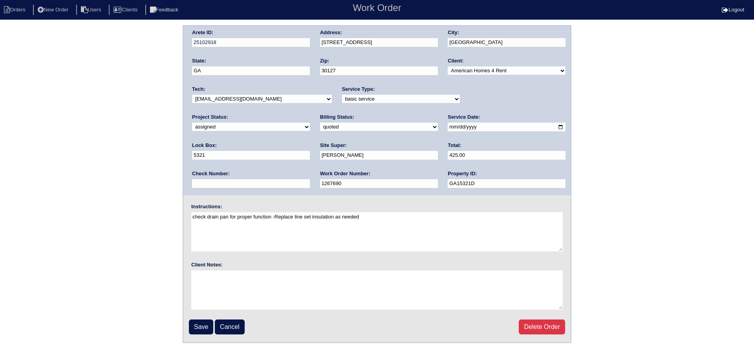  Describe the element at coordinates (92, 9) in the screenshot. I see `a: Users` at that location.